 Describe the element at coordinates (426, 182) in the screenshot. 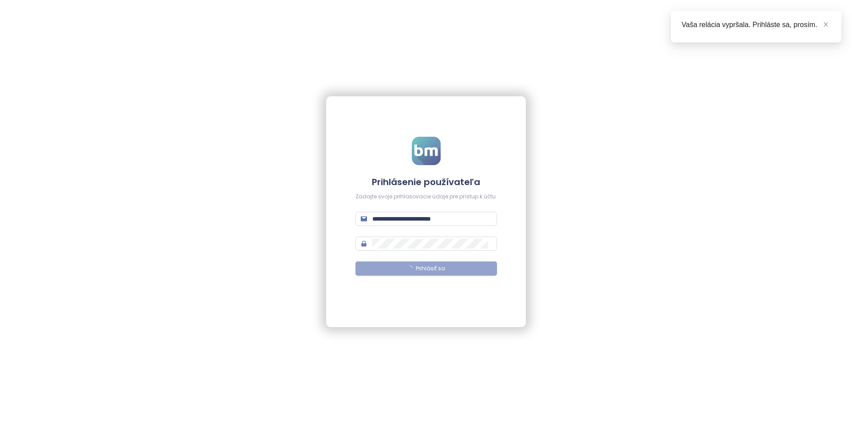

I see `h4: Prihlásenie používateľa` at that location.